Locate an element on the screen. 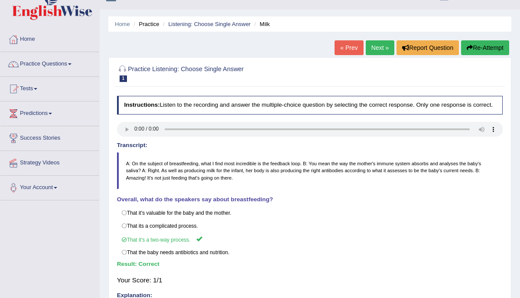 Image resolution: width=520 pixels, height=298 pixels. label: That it's valuable for the baby and the mother. is located at coordinates (310, 213).